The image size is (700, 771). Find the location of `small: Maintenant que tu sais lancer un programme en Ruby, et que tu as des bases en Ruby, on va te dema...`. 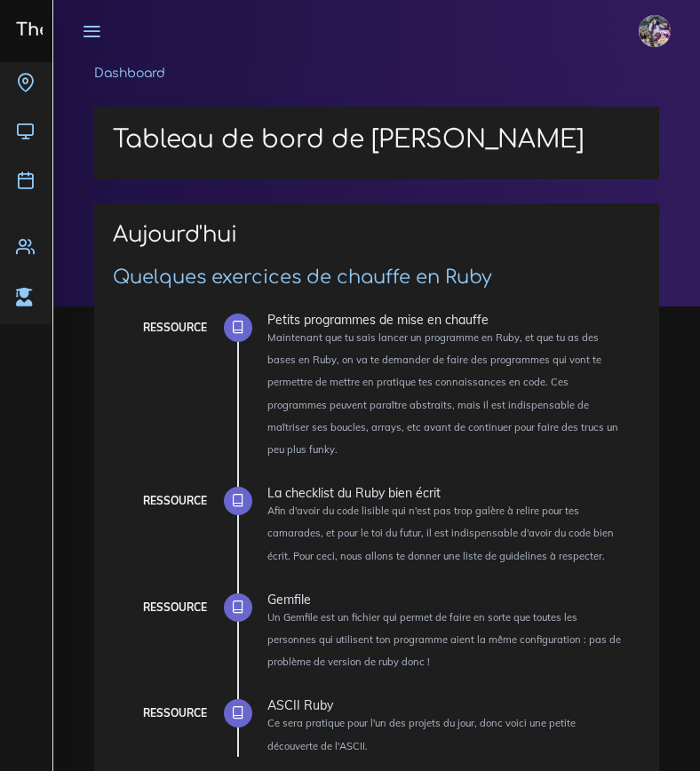

small: Maintenant que tu sais lancer un programme en Ruby, et que tu as des bases en Ruby, on va te dema... is located at coordinates (442, 393).